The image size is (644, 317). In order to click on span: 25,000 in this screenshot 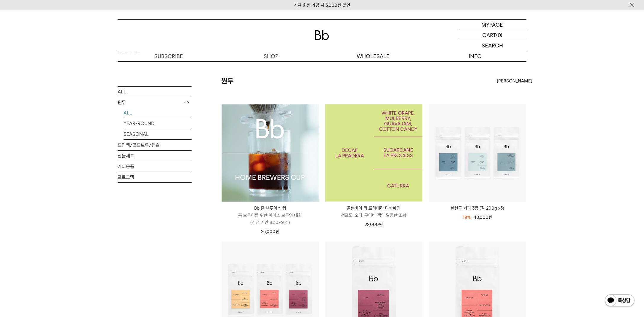, I will do `click(270, 232)`.